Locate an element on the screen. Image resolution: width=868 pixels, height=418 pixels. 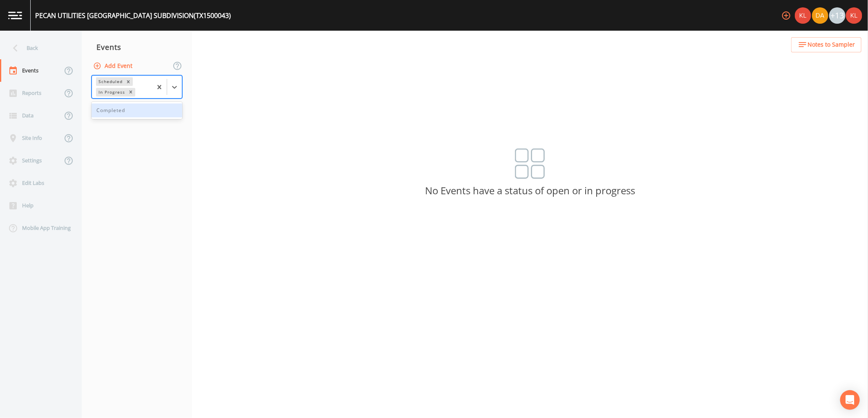
div: Completed is located at coordinates (137, 110).